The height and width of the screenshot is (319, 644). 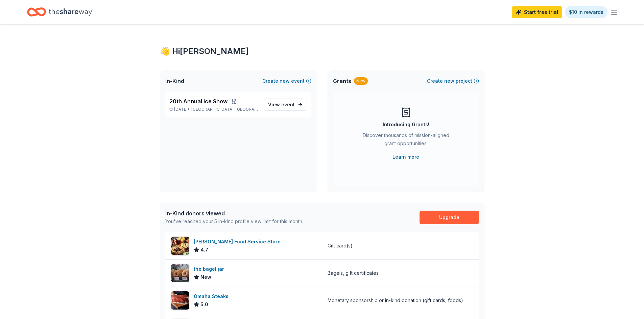 What do you see at coordinates (288, 104) in the screenshot?
I see `span: event` at bounding box center [288, 104].